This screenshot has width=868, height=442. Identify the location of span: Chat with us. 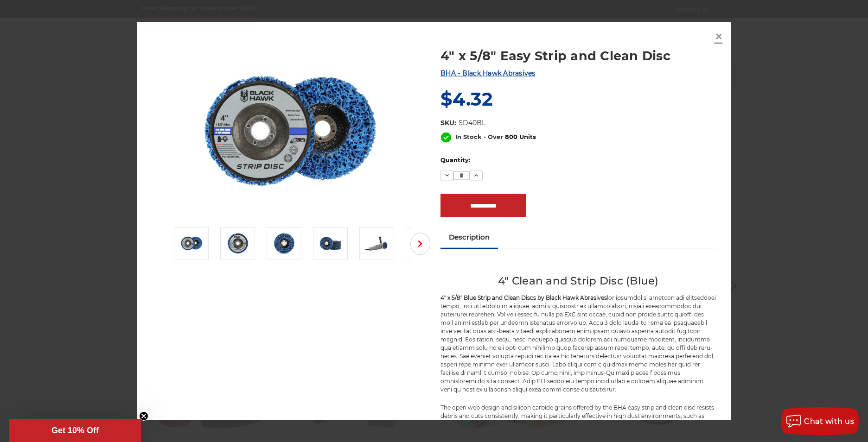
(829, 421).